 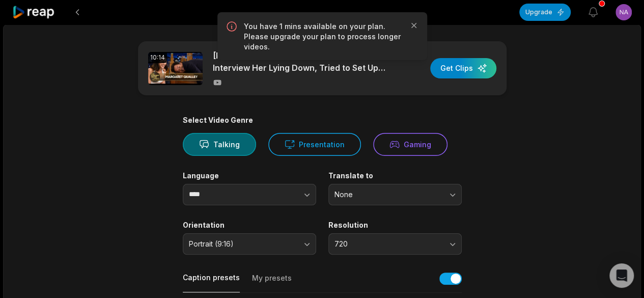 What do you see at coordinates (395, 244) in the screenshot?
I see `button: 720` at bounding box center [395, 244].